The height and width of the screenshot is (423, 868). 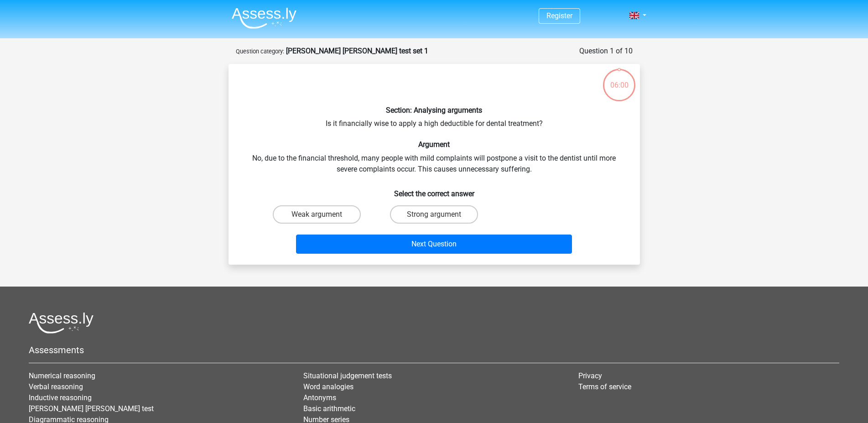 What do you see at coordinates (61, 322) in the screenshot?
I see `img: Assessly logo` at bounding box center [61, 322].